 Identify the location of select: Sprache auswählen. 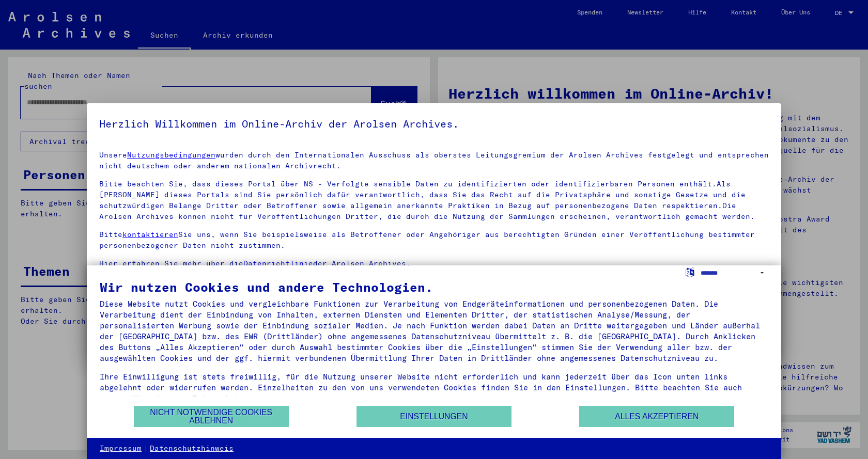
(734, 272).